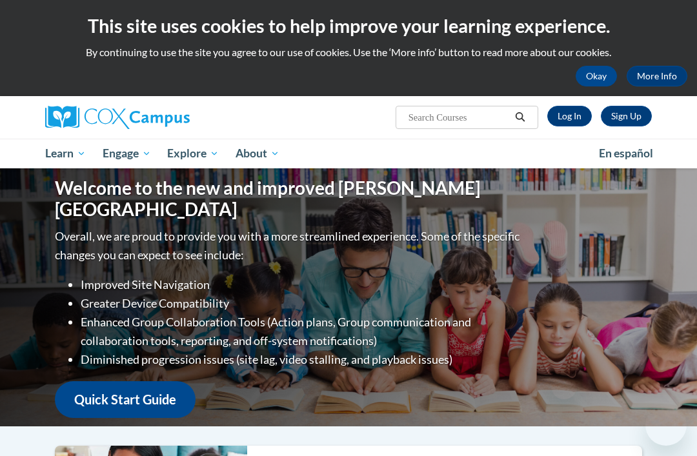  I want to click on span: Engage, so click(126, 154).